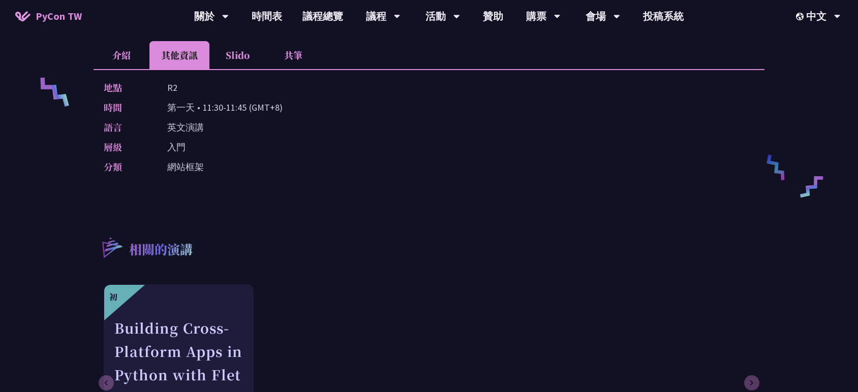 This screenshot has width=858, height=392. Describe the element at coordinates (113, 297) in the screenshot. I see `div: 初` at that location.